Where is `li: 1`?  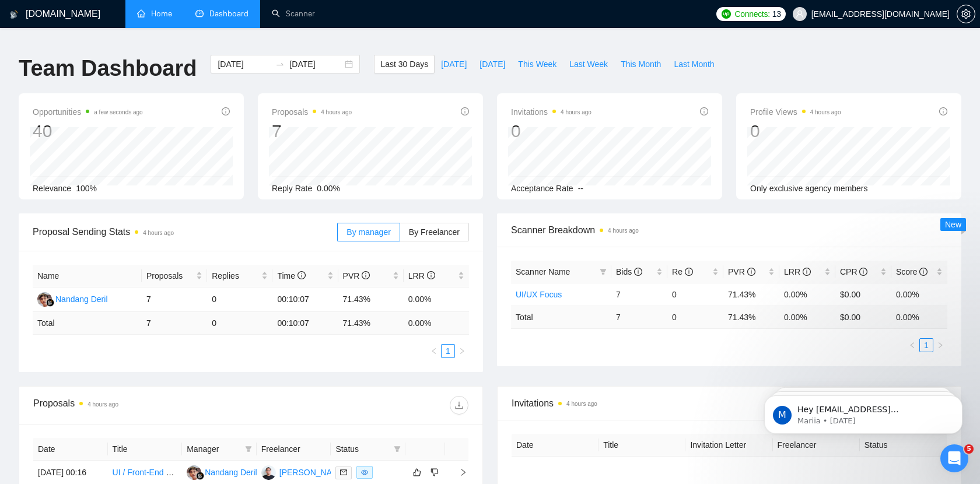
li: 1 is located at coordinates (448, 351).